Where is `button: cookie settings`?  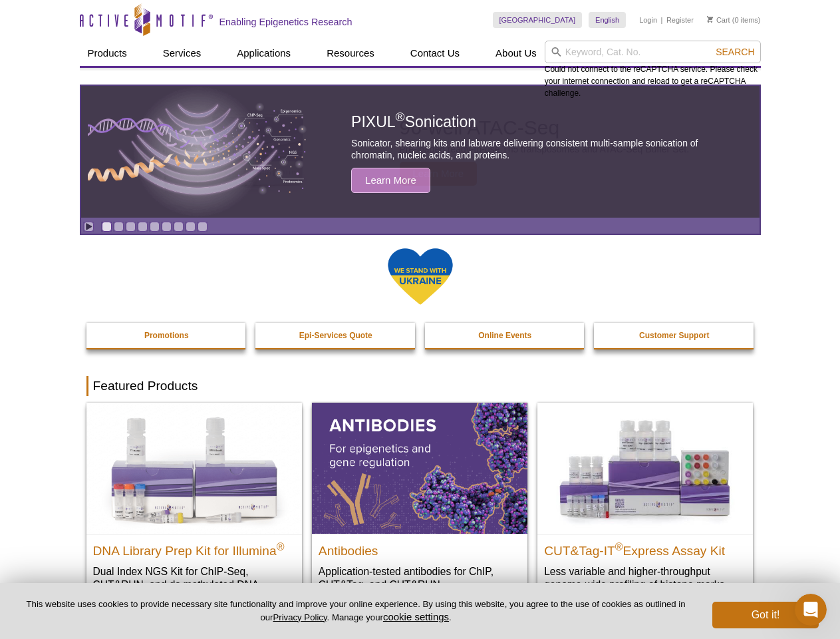 button: cookie settings is located at coordinates (416, 616).